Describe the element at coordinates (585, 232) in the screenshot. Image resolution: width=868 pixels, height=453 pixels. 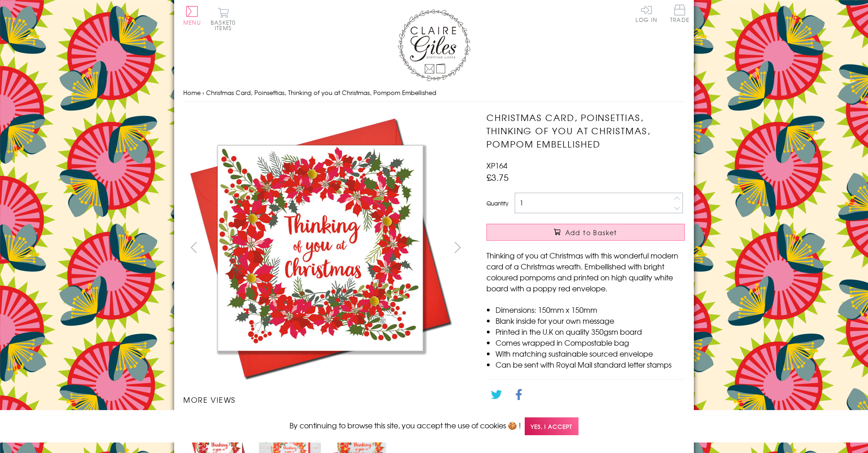
I see `button: Add to Basket` at that location.